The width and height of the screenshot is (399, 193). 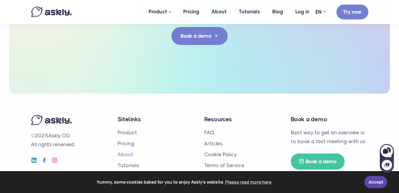 I want to click on h4: Resources, so click(x=243, y=119).